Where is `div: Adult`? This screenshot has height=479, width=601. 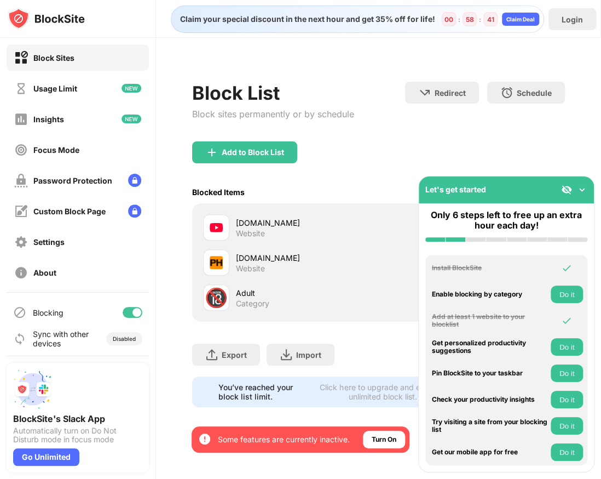
div: Adult is located at coordinates (307, 293).